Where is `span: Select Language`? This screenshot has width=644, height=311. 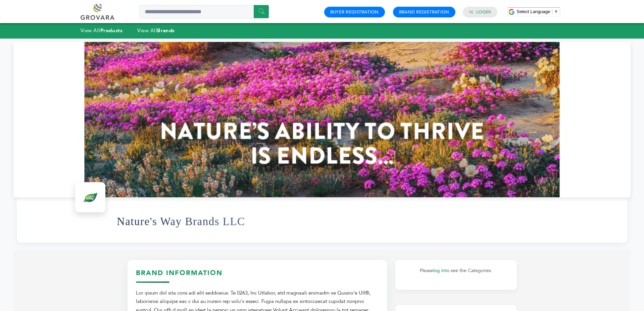
span: Select Language is located at coordinates (533, 11).